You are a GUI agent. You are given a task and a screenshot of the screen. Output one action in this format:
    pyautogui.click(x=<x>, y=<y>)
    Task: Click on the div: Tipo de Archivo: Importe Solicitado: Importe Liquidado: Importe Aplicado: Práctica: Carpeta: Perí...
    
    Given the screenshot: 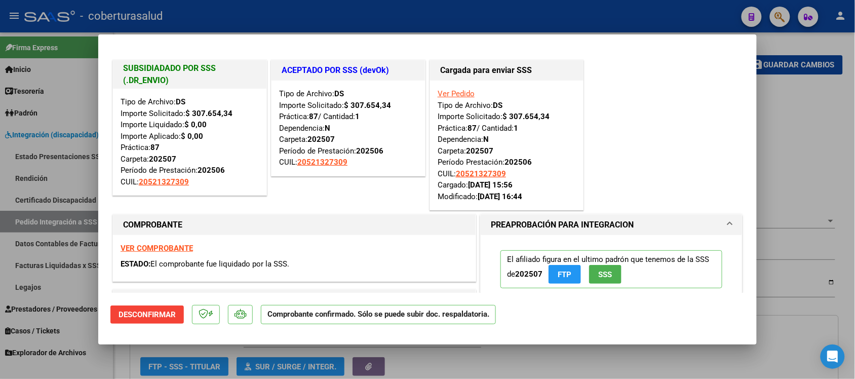 What is the action you would take?
    pyautogui.click(x=189, y=142)
    